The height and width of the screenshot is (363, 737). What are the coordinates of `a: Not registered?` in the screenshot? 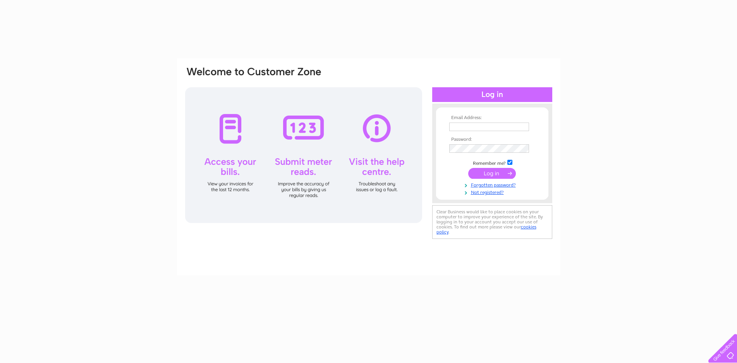 It's located at (493, 191).